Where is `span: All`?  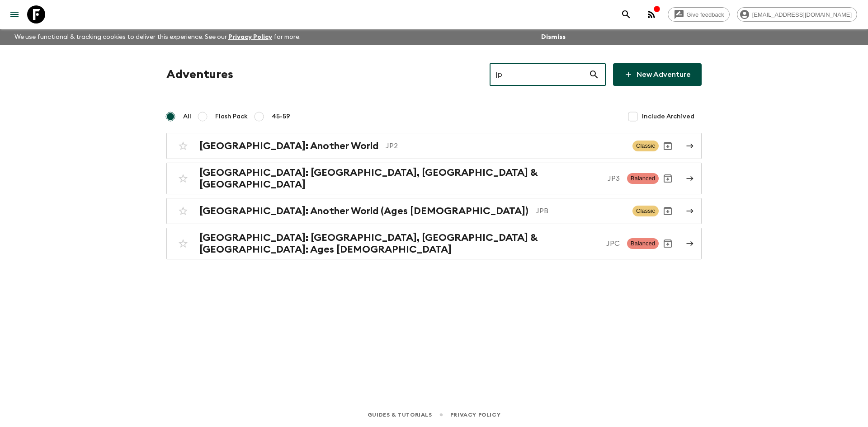
span: All is located at coordinates (188, 117).